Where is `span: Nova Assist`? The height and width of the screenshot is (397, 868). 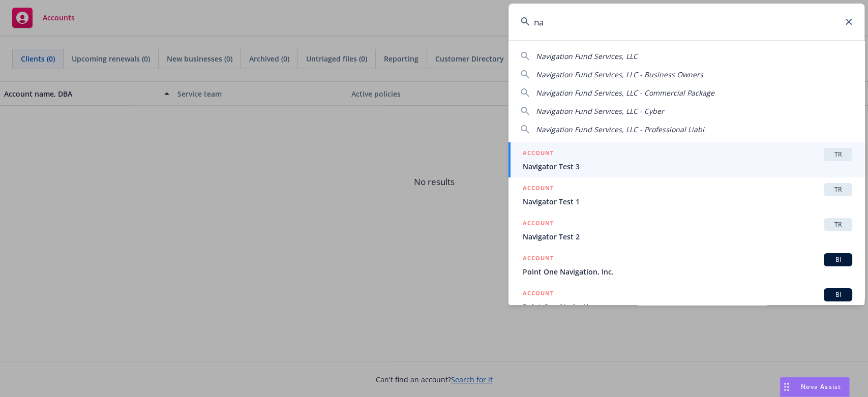
span: Nova Assist is located at coordinates (821, 386).